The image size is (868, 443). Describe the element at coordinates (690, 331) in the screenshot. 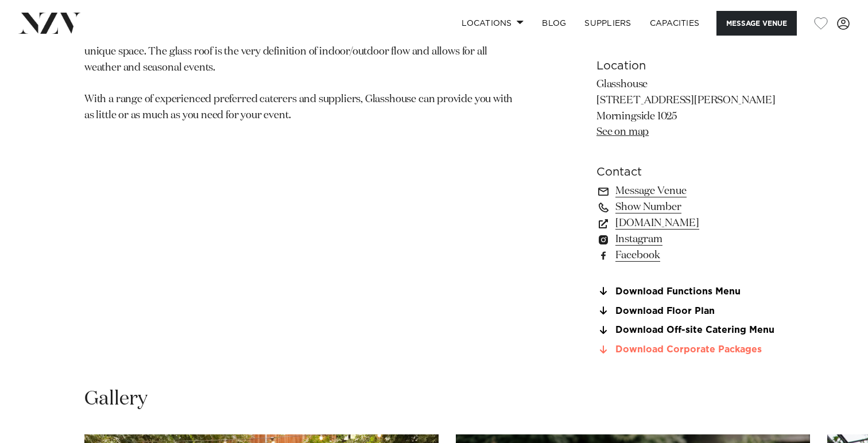

I see `a: Download Off-site Catering Menu` at that location.